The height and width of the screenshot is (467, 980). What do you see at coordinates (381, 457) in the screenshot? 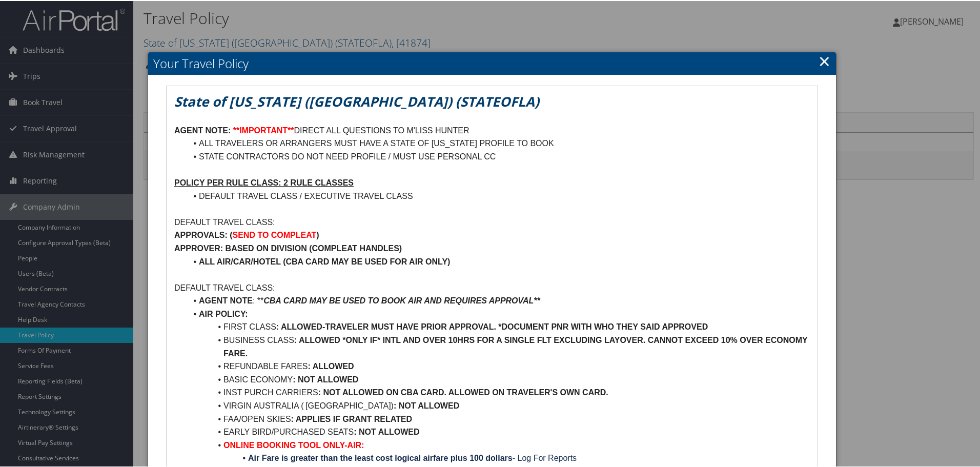
I see `strong: Air Fare is greater than the least cost logical airfare plus 100 dollars` at bounding box center [381, 457].